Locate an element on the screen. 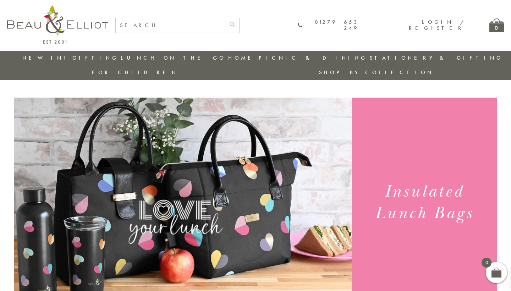  h1: Insulated Lunch Bags is located at coordinates (424, 203).